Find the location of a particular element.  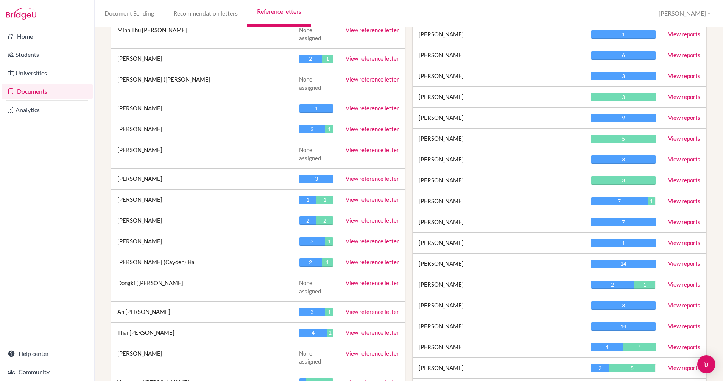

a: Home is located at coordinates (47, 36).